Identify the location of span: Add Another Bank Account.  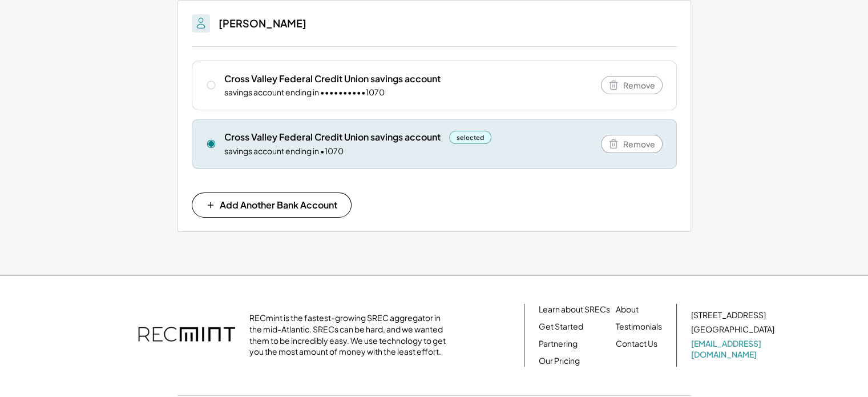
(279, 205).